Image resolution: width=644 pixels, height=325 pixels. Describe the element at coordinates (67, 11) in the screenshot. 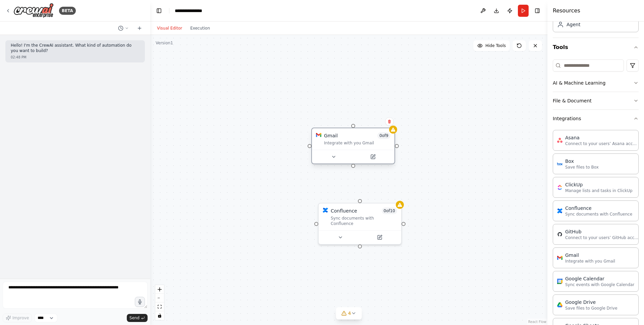

I see `div: BETA` at that location.